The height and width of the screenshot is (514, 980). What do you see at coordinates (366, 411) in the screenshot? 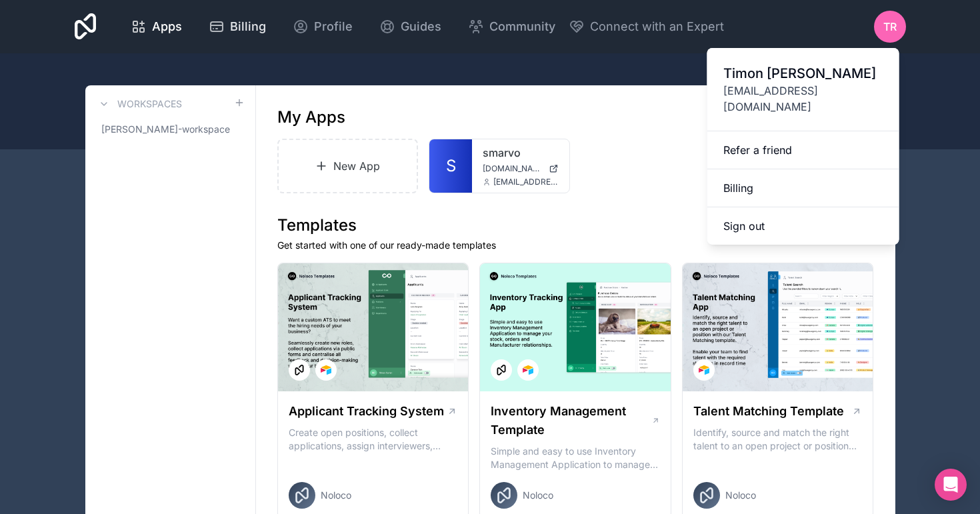
I see `h1: Applicant Tracking System` at bounding box center [366, 411].